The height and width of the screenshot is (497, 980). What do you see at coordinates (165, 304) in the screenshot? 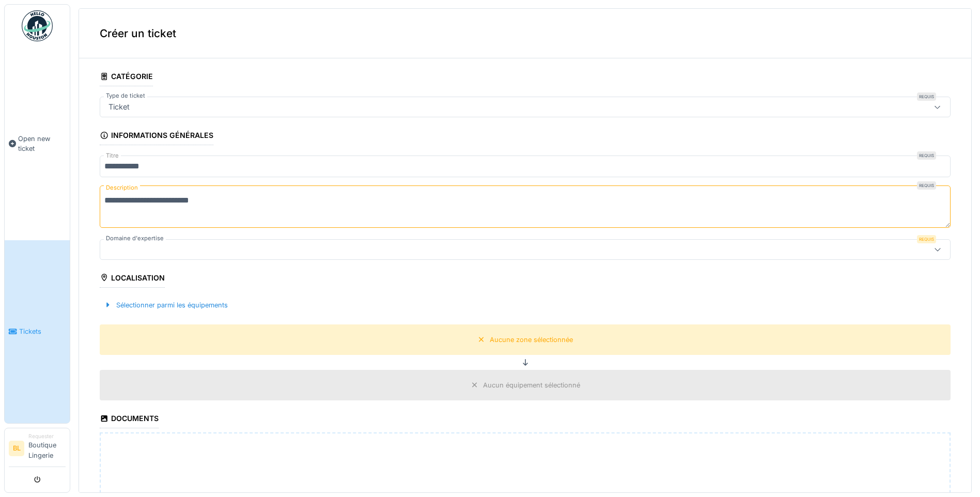
I see `div: Sélectionner parmi les équipements` at bounding box center [165, 304].